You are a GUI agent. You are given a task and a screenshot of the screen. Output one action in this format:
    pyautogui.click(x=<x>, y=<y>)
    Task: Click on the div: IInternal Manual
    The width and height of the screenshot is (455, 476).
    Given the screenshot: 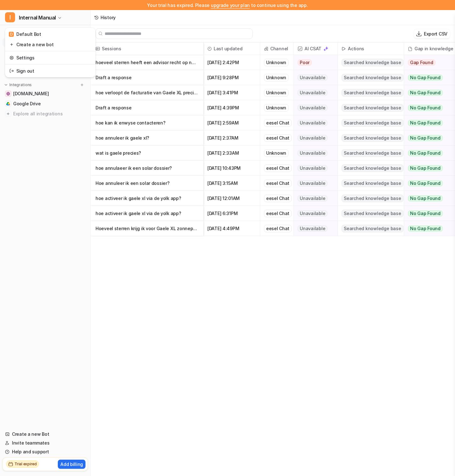 What is the action you would take?
    pyautogui.click(x=50, y=53)
    